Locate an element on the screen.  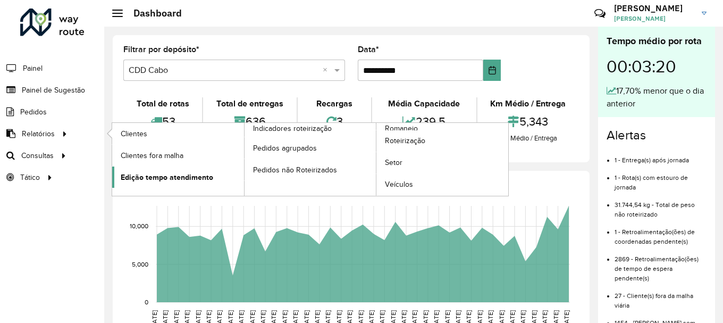
button: Choose Date is located at coordinates (492, 70).